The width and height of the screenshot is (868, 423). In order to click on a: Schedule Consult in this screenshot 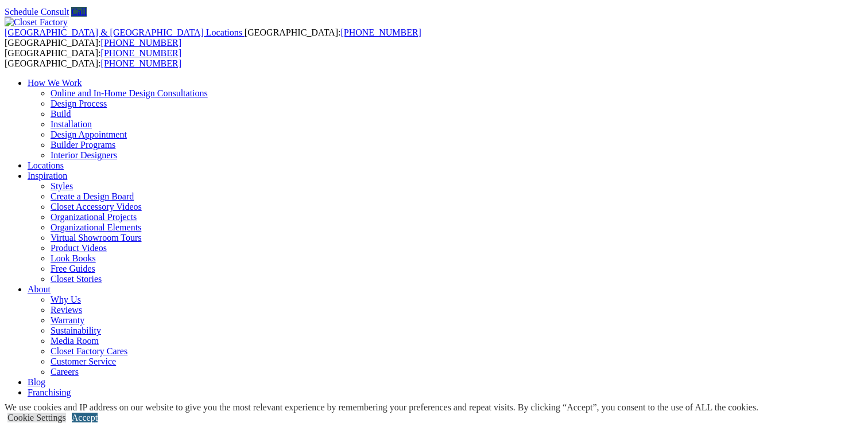, I will do `click(37, 12)`.